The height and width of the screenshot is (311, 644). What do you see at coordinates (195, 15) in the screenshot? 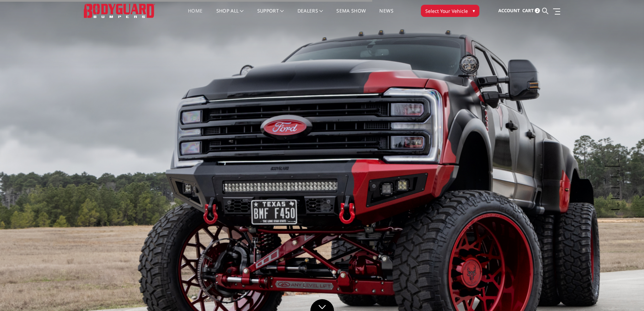
I see `a: Home` at bounding box center [195, 15].